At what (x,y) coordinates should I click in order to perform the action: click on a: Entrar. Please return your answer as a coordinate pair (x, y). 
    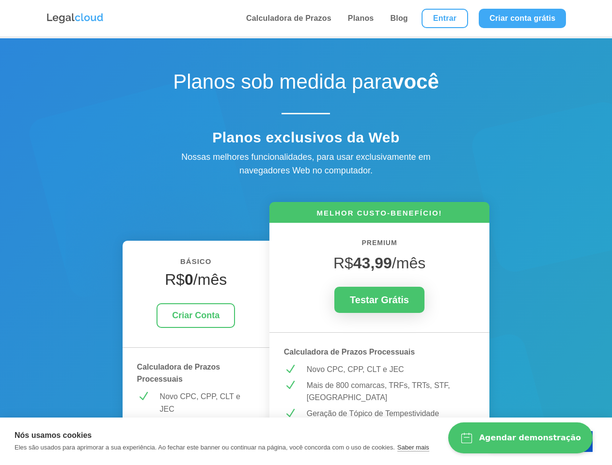
    Looking at the image, I should click on (445, 18).